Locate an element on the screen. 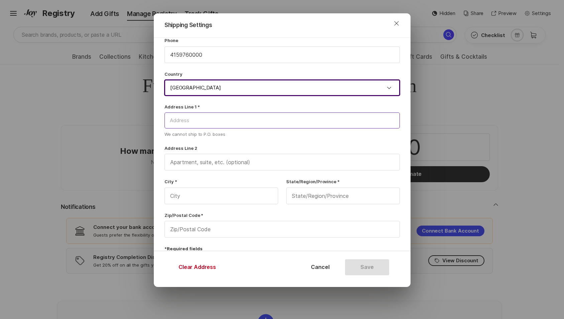 The height and width of the screenshot is (319, 564). label: State/Region/Province * is located at coordinates (343, 182).